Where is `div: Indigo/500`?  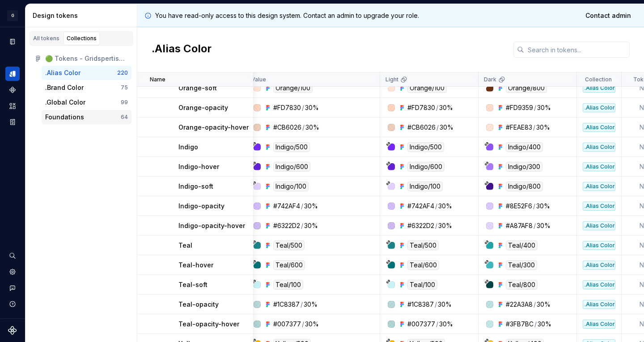
div: Indigo/500 is located at coordinates (292, 147).